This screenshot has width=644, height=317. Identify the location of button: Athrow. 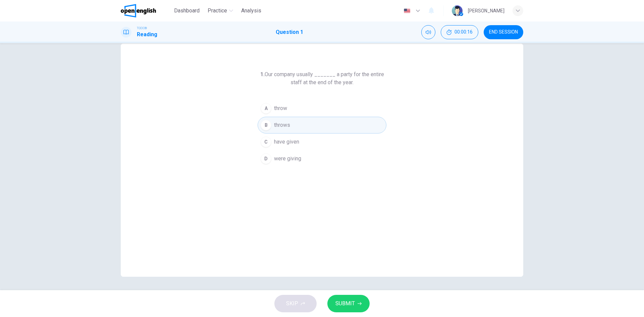
(322, 108).